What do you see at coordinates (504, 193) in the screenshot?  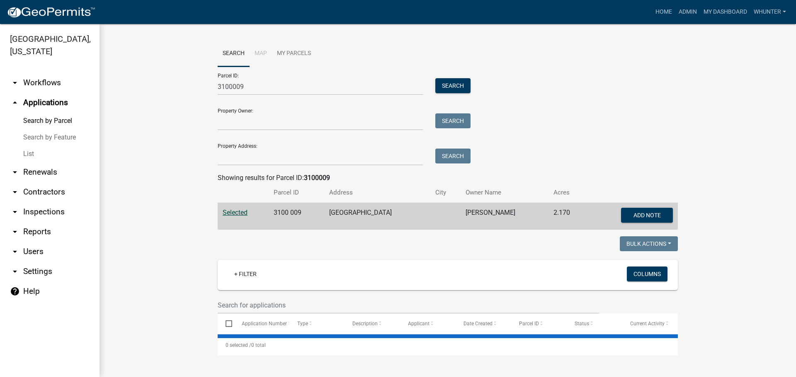 I see `th: Owner Name` at bounding box center [504, 193].